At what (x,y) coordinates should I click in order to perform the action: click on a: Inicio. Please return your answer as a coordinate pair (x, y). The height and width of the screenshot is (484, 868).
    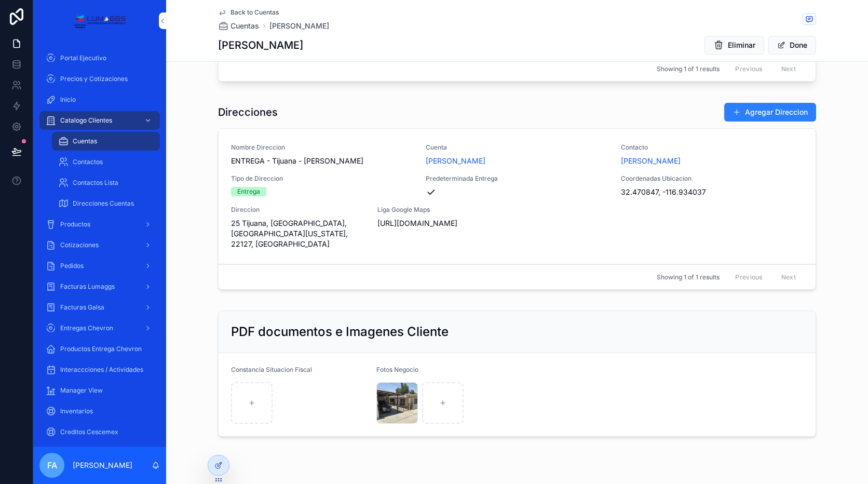
    Looking at the image, I should click on (100, 100).